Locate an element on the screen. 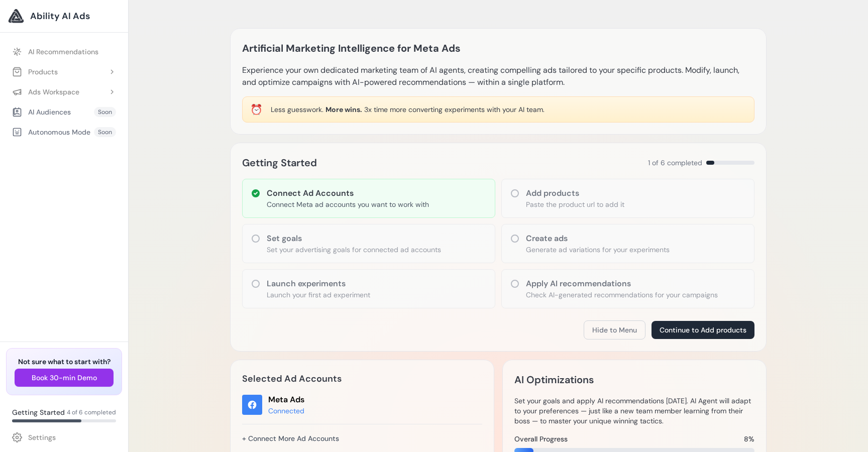 The image size is (868, 452). p: Connect Meta ad accounts you want to work with is located at coordinates (347, 204).